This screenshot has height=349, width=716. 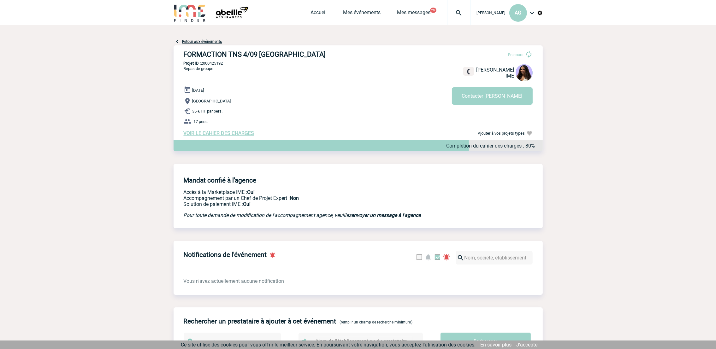 What do you see at coordinates (225, 255) in the screenshot?
I see `h4: Notifications de l'événement` at bounding box center [225, 255].